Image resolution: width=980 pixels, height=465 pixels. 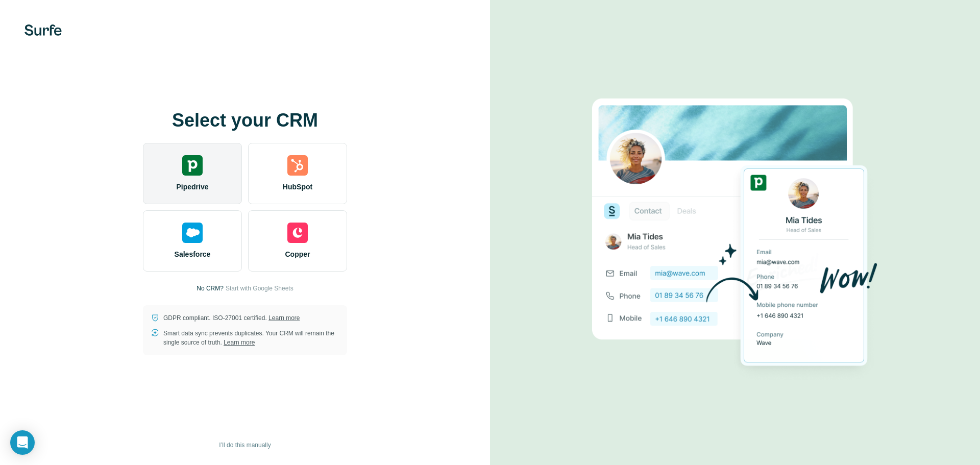 What do you see at coordinates (298, 187) in the screenshot?
I see `span: HubSpot` at bounding box center [298, 187].